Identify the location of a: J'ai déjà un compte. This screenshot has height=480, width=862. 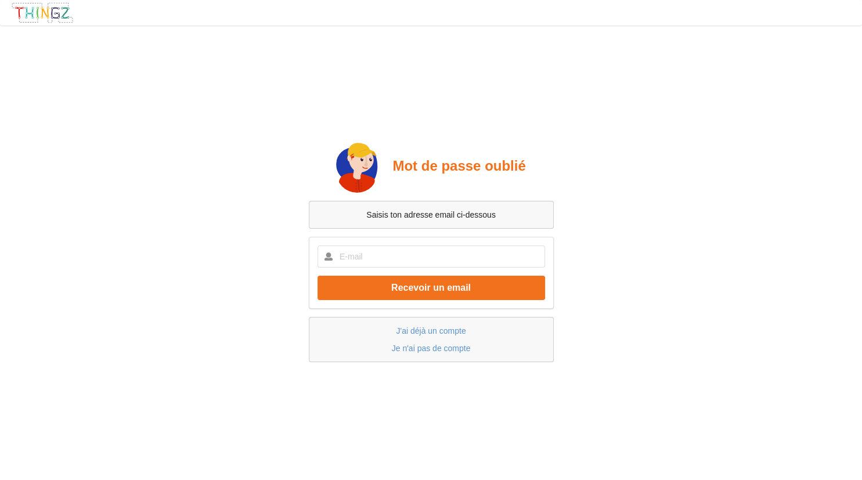
(431, 331).